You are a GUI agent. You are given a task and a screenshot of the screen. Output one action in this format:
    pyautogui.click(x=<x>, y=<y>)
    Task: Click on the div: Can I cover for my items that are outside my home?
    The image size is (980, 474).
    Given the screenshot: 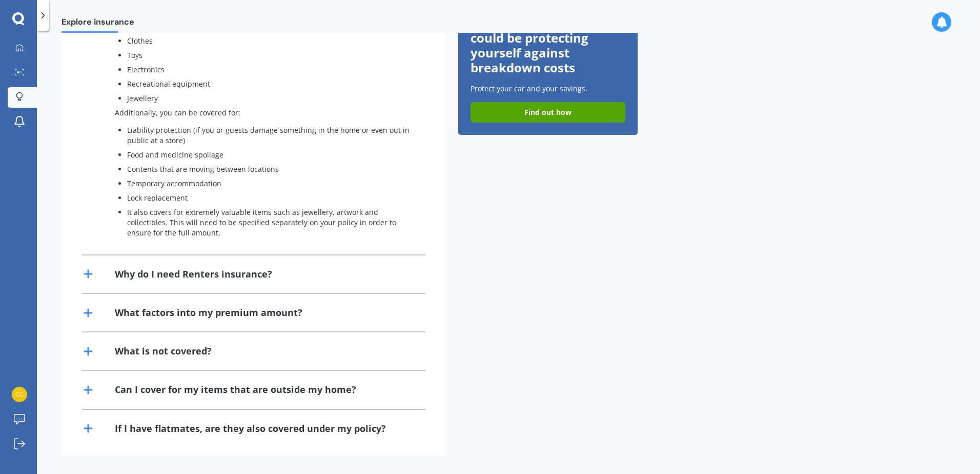 What is the action you would take?
    pyautogui.click(x=235, y=389)
    